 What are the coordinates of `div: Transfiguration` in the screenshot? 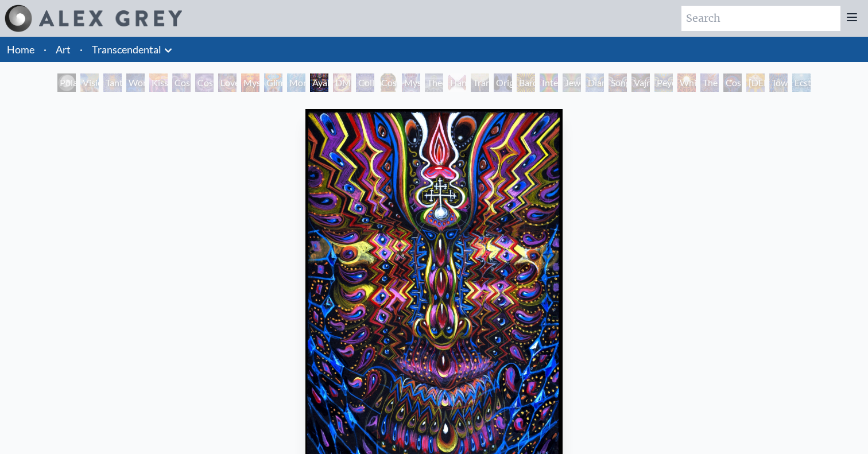 It's located at (480, 83).